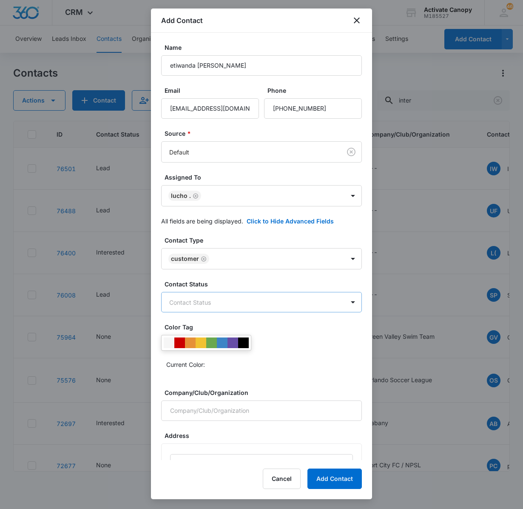  What do you see at coordinates (265, 392) in the screenshot?
I see `label: Company/Club/Organization` at bounding box center [265, 392].